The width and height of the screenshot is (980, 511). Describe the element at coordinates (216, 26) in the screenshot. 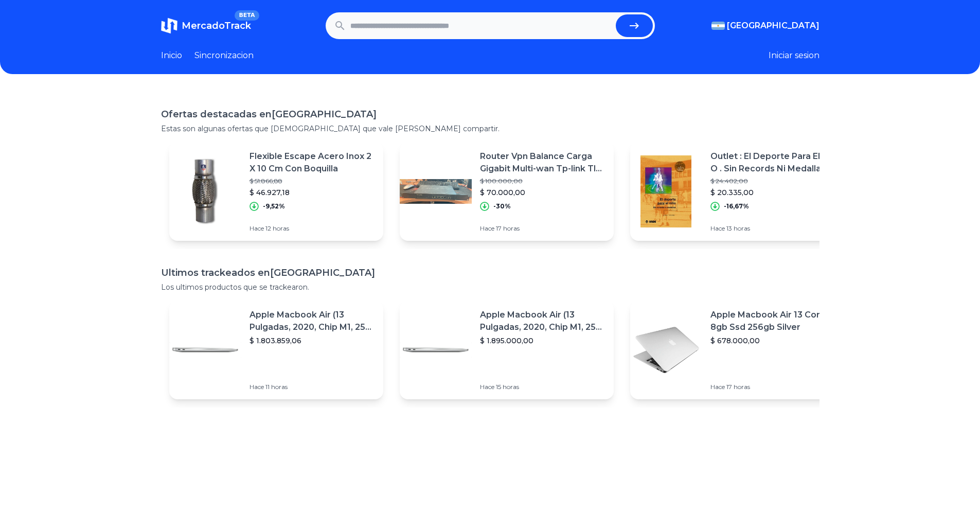

I see `span: MercadoTrack` at that location.